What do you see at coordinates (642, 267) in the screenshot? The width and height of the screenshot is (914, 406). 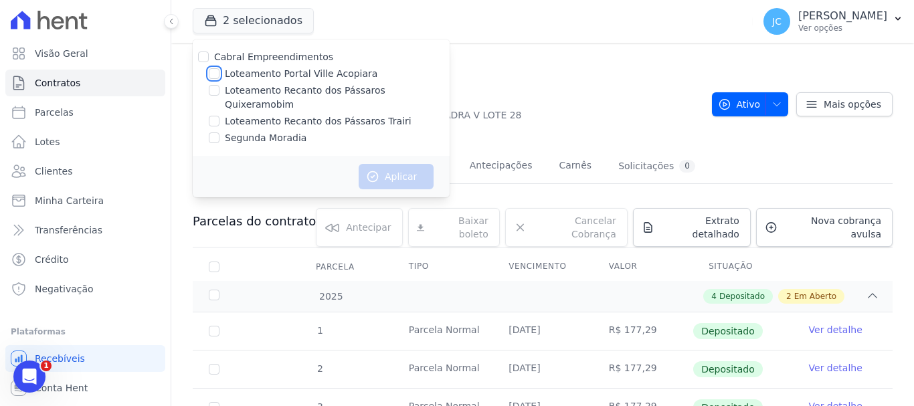 I see `th: Valor` at bounding box center [642, 267].